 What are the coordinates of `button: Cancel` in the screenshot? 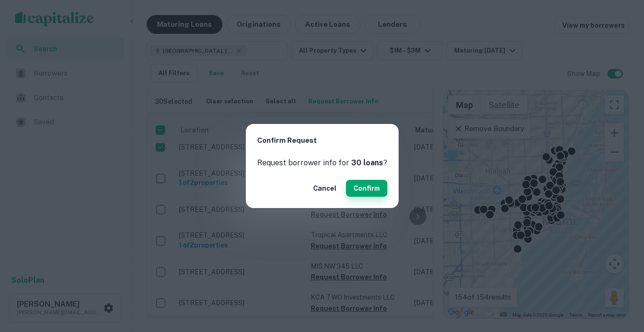 It's located at (325, 188).